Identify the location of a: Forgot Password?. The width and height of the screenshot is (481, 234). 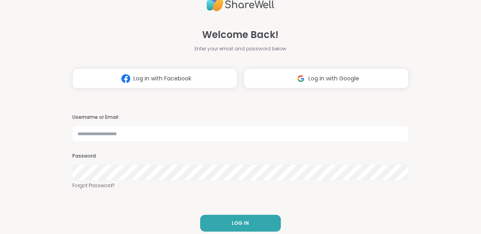
(241, 185).